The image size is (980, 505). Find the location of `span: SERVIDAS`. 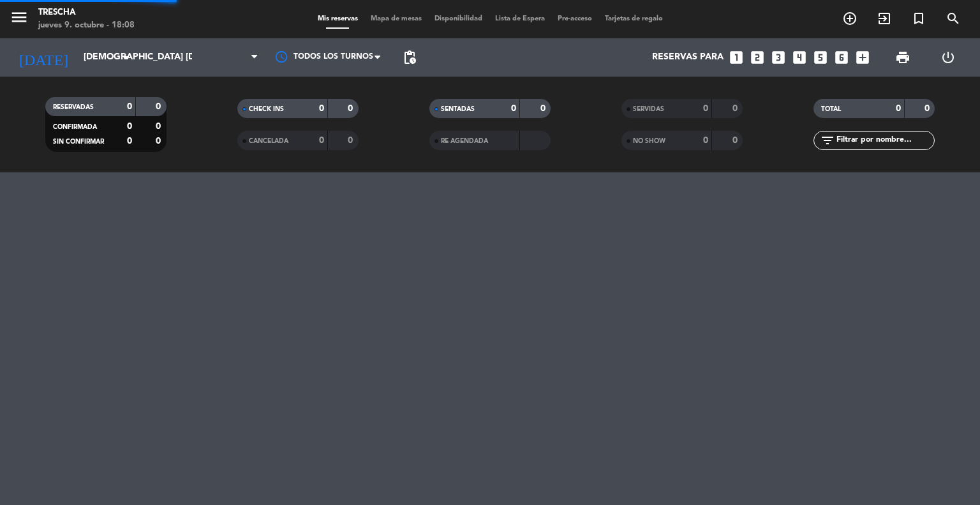

span: SERVIDAS is located at coordinates (648, 109).